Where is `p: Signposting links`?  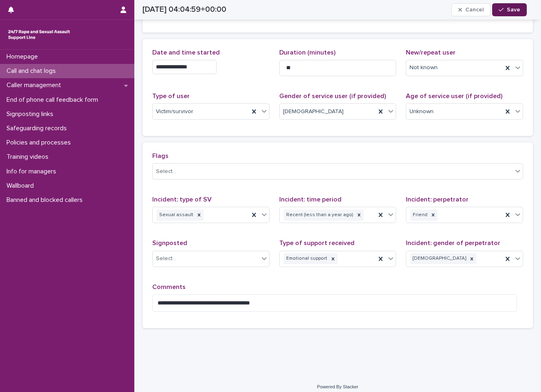 p: Signposting links is located at coordinates (32, 114).